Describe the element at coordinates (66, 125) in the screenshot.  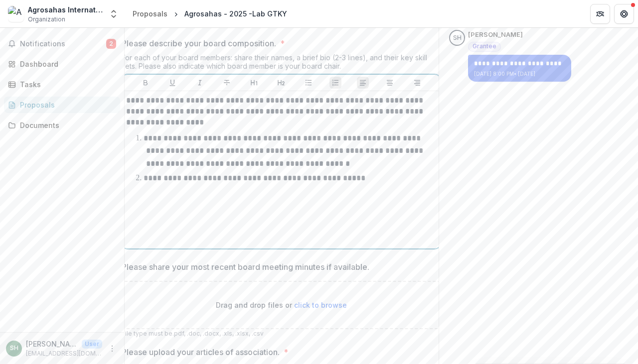
I see `div: Documents` at that location.